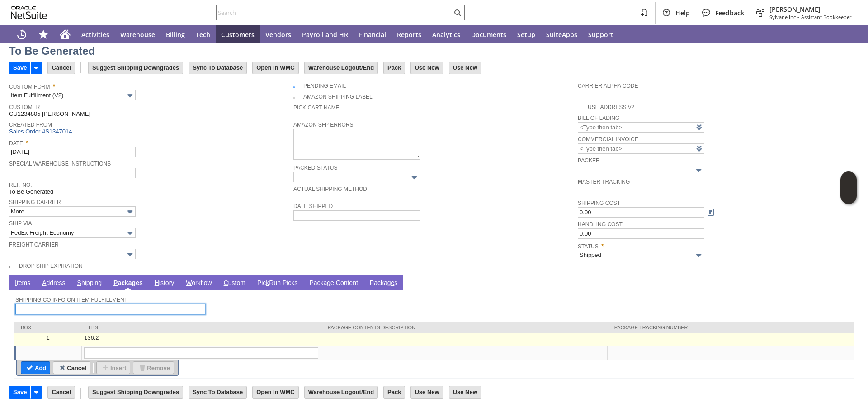  I want to click on input: Pack, so click(394, 68).